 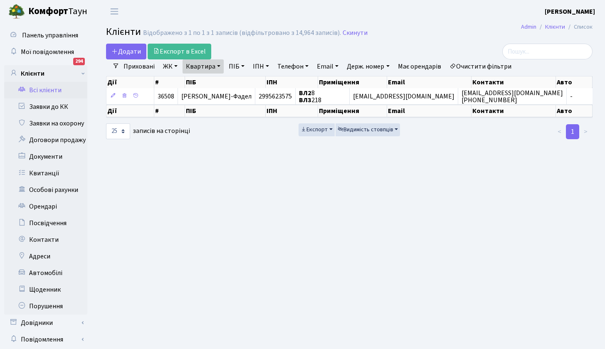 I want to click on a: Скинути, so click(x=355, y=33).